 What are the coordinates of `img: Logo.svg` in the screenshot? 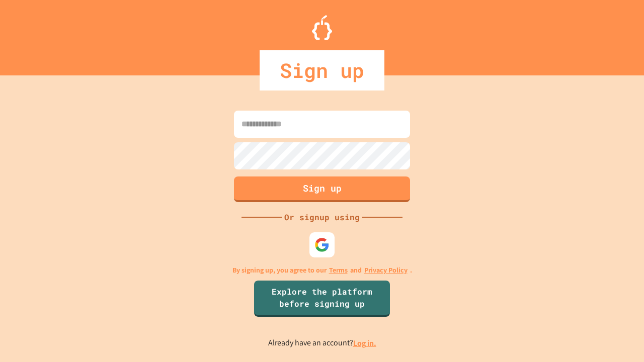 It's located at (322, 28).